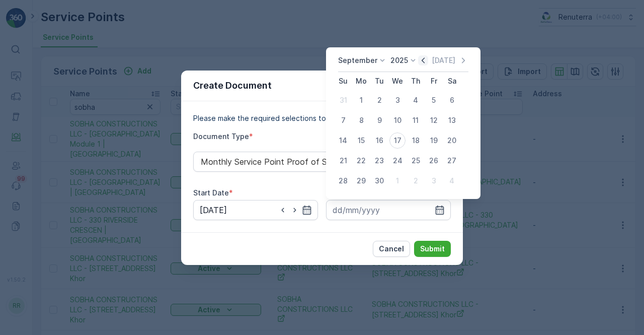 The height and width of the screenshot is (335, 644). I want to click on p: Create Document, so click(232, 86).